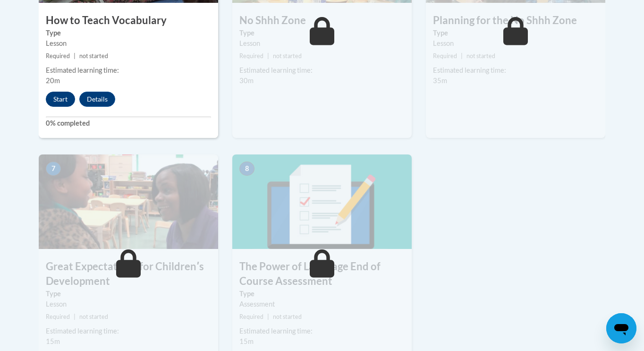 The width and height of the screenshot is (644, 351). Describe the element at coordinates (60, 99) in the screenshot. I see `button: Start` at that location.